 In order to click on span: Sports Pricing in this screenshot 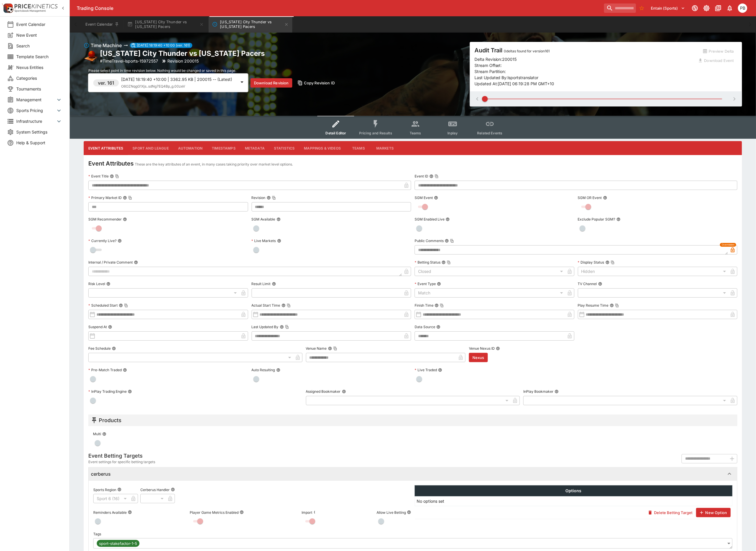, I will do `click(35, 110)`.